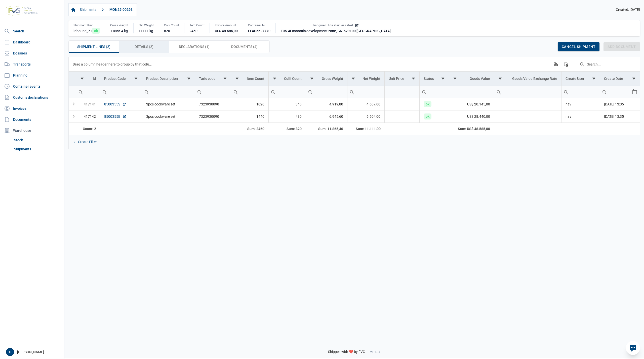 This screenshot has width=644, height=359. I want to click on span: US$ 28.440,00, so click(479, 116).